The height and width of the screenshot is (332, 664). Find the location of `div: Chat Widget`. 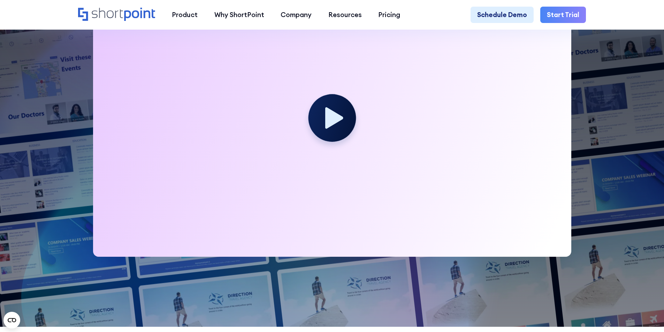

div: Chat Widget is located at coordinates (586, 192).